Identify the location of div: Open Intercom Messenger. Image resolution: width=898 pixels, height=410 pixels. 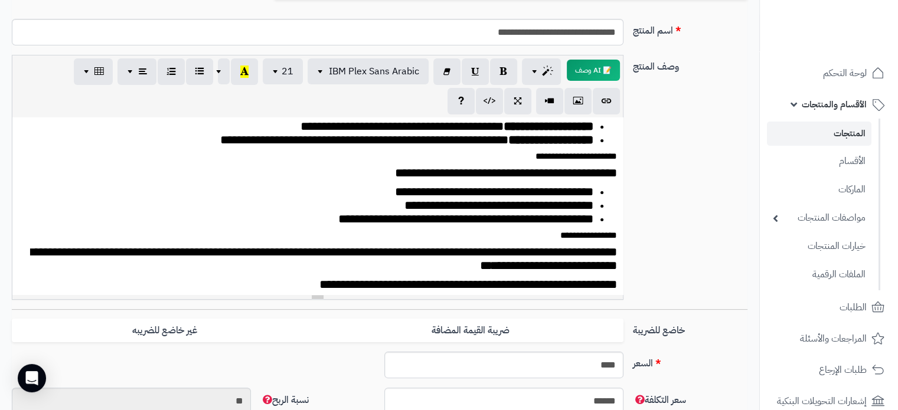
(32, 378).